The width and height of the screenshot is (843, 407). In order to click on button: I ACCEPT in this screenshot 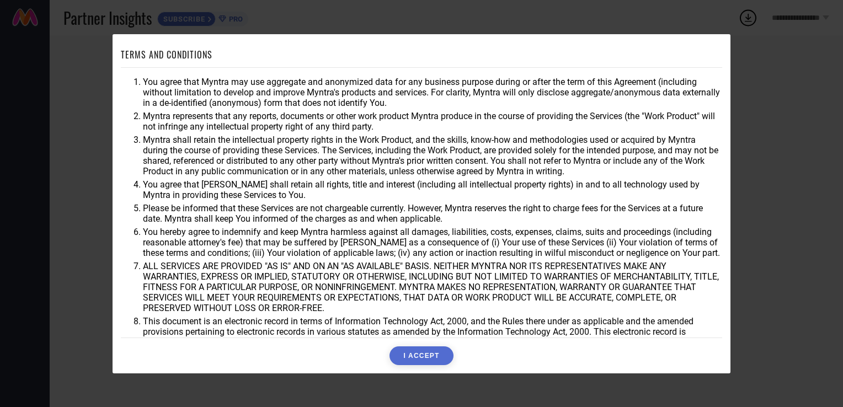, I will do `click(421, 356)`.